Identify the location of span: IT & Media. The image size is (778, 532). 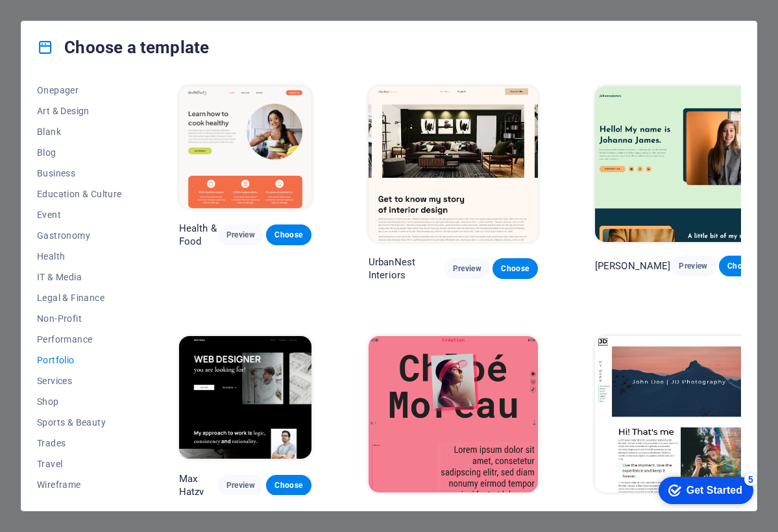
(79, 277).